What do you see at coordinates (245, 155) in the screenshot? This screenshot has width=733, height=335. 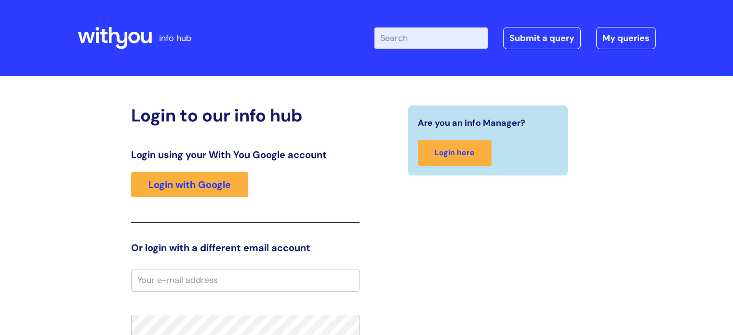 I see `h3: Login using your With You Google account` at bounding box center [245, 155].